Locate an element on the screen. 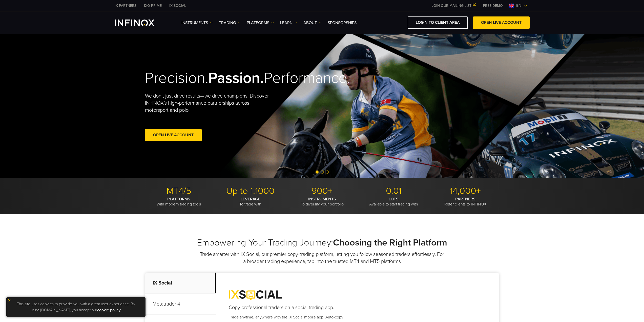  a: INFINOX Logo is located at coordinates (141, 23).